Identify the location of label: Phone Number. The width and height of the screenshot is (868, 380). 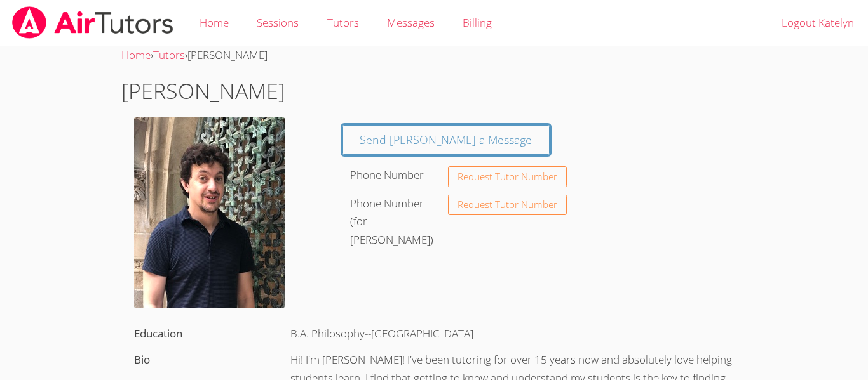
(387, 174).